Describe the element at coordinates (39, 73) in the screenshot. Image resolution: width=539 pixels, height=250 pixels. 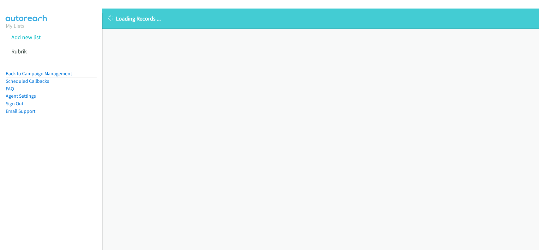
I see `a: Back to Campaign Management` at that location.